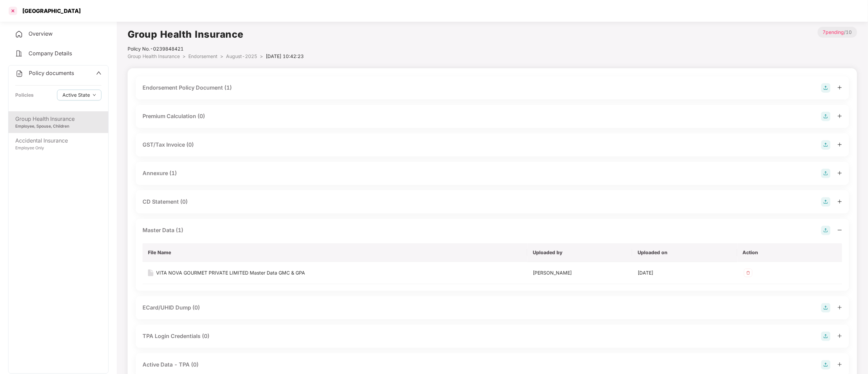 This screenshot has height=374, width=868. What do you see at coordinates (59, 119) in the screenshot?
I see `div: Group Health Insurance` at bounding box center [59, 119].